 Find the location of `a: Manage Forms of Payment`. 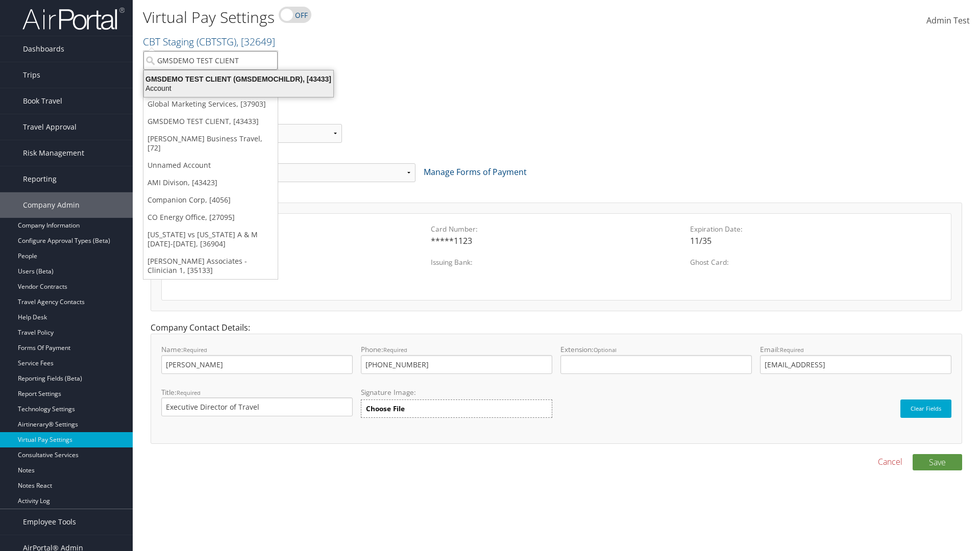

a: Manage Forms of Payment is located at coordinates (475, 172).